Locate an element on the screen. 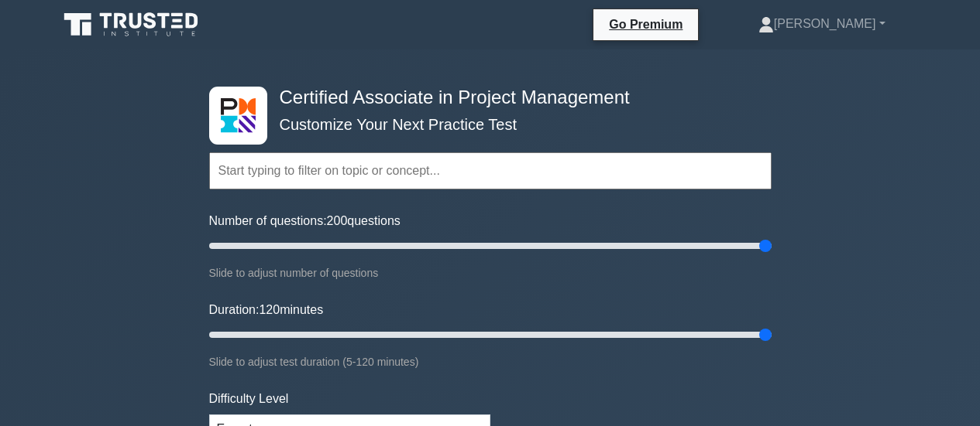 The width and height of the screenshot is (980, 426). div: Slide to adjust test duration (5-120 minutes) is located at coordinates (490, 362).